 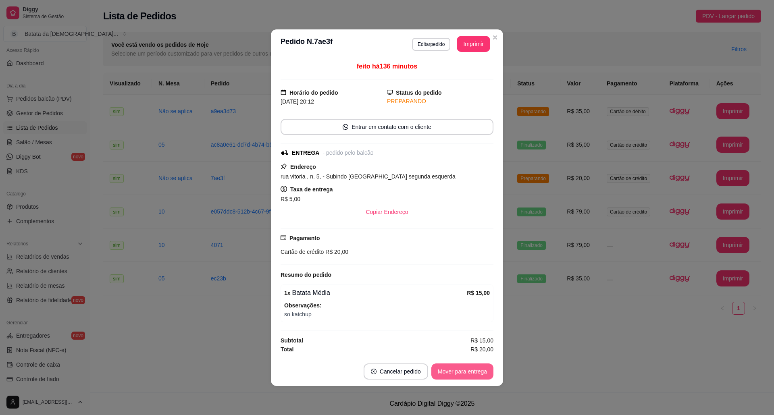 What do you see at coordinates (303, 306) in the screenshot?
I see `strong: Observações:` at bounding box center [303, 306].